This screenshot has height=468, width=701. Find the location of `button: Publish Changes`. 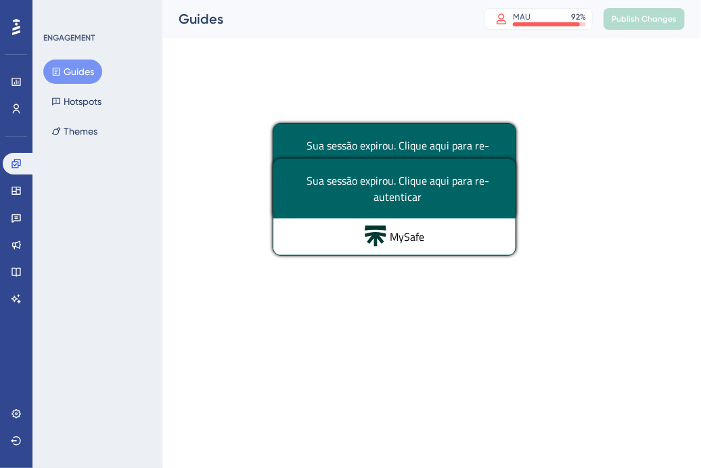

button: Publish Changes is located at coordinates (644, 19).